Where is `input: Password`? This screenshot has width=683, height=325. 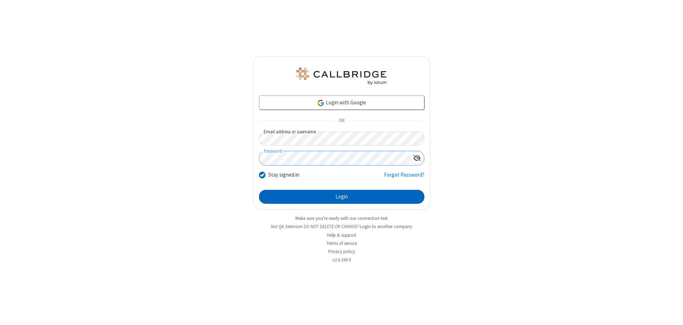
input: Password is located at coordinates (335, 158).